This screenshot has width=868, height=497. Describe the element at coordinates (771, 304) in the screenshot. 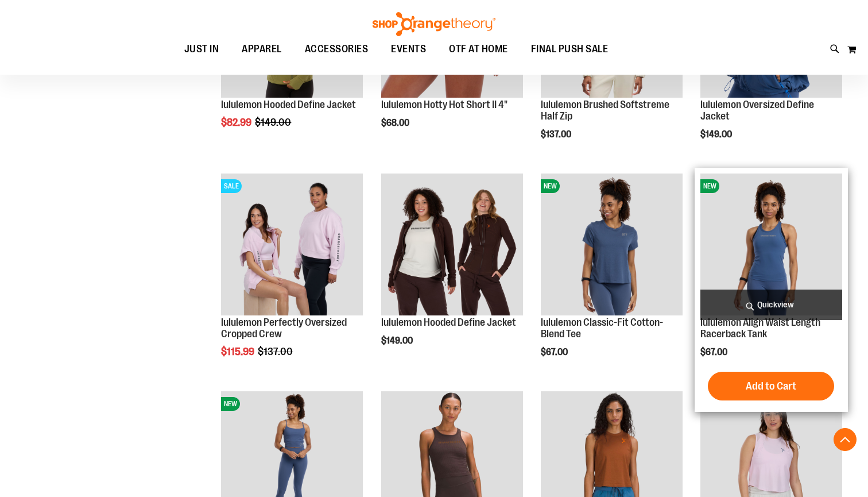

I see `a: Quickview` at that location.